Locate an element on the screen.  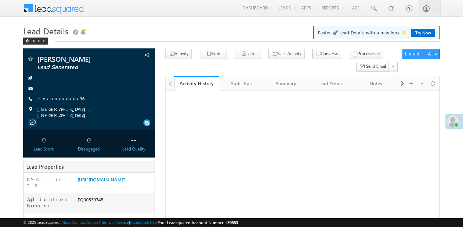
div: Disengaged is located at coordinates (89, 149).